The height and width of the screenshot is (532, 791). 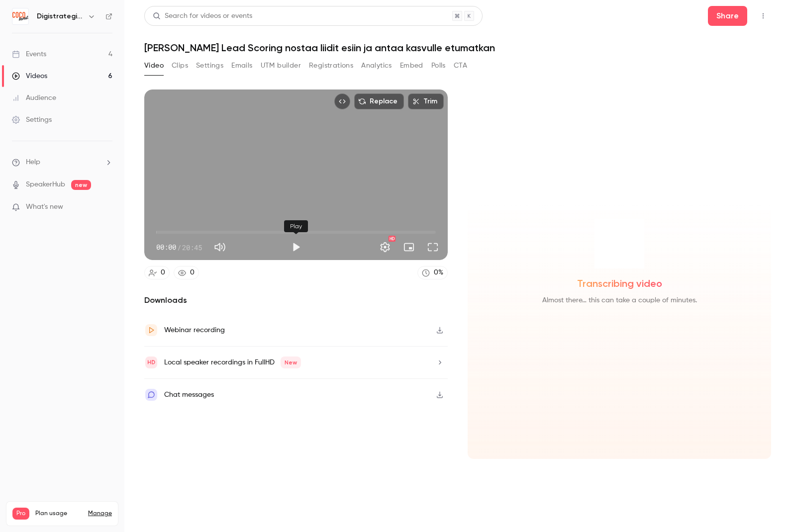 I want to click on button: Video, so click(x=154, y=66).